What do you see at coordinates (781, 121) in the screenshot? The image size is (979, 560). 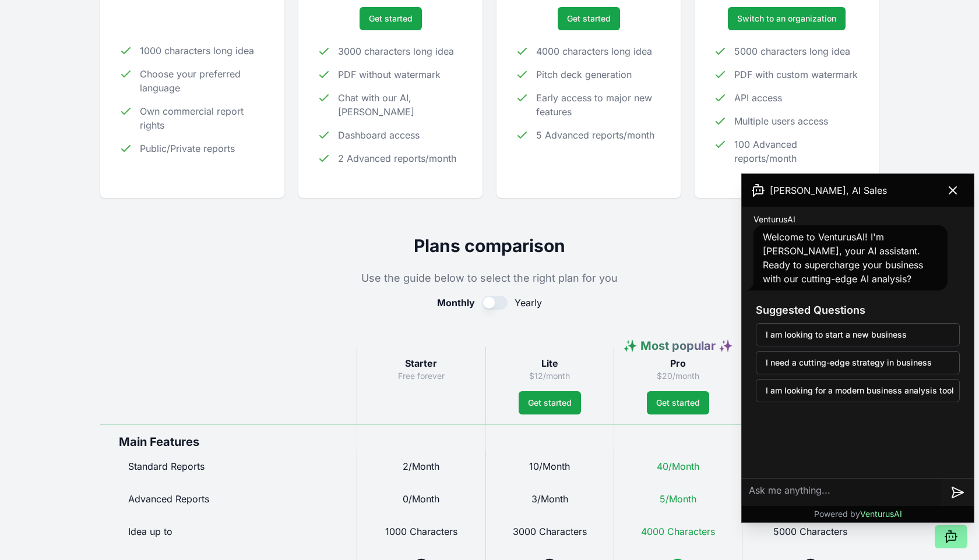 I see `span: Multiple users access` at bounding box center [781, 121].